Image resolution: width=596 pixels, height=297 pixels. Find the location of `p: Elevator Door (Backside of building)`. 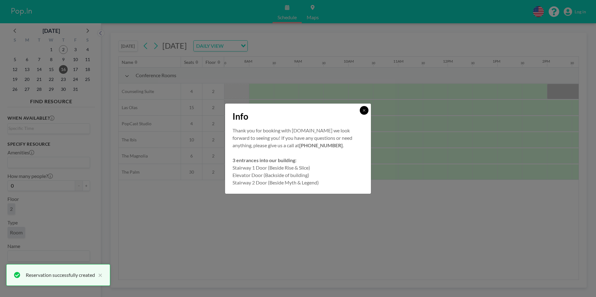

p: Elevator Door (Backside of building) is located at coordinates (298, 175).